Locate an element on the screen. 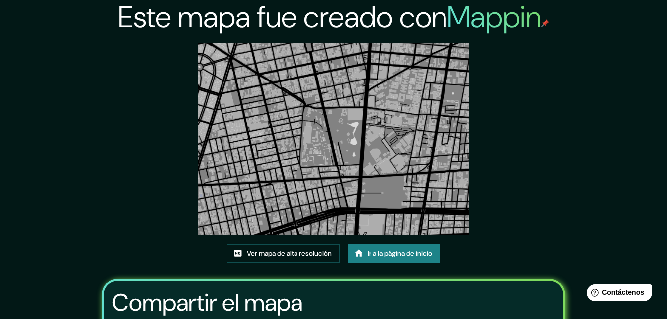 This screenshot has height=319, width=667. img: mappin-pin is located at coordinates (546, 23).